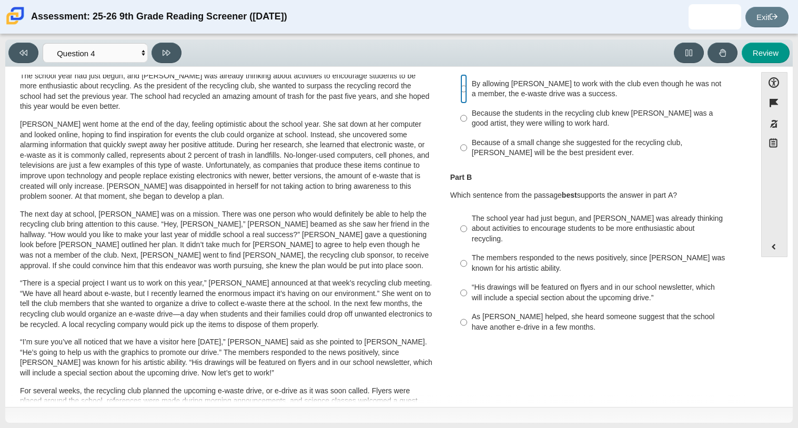  Describe the element at coordinates (461, 177) in the screenshot. I see `b: Part B` at that location.